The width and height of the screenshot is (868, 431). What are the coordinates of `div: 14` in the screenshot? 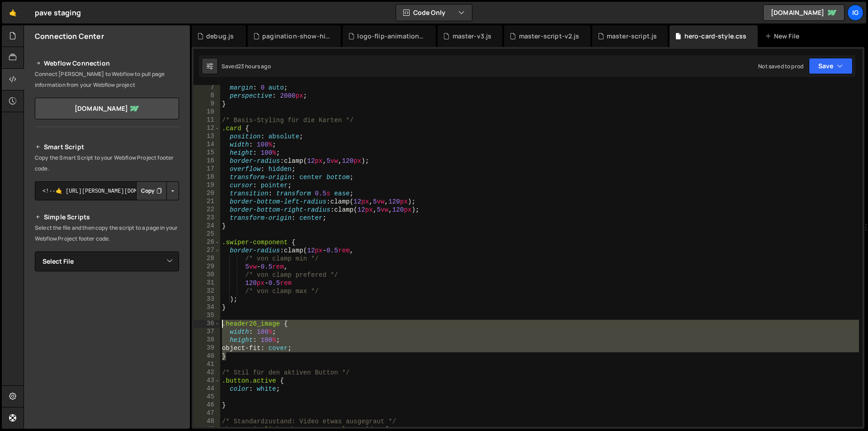 It's located at (207, 145).